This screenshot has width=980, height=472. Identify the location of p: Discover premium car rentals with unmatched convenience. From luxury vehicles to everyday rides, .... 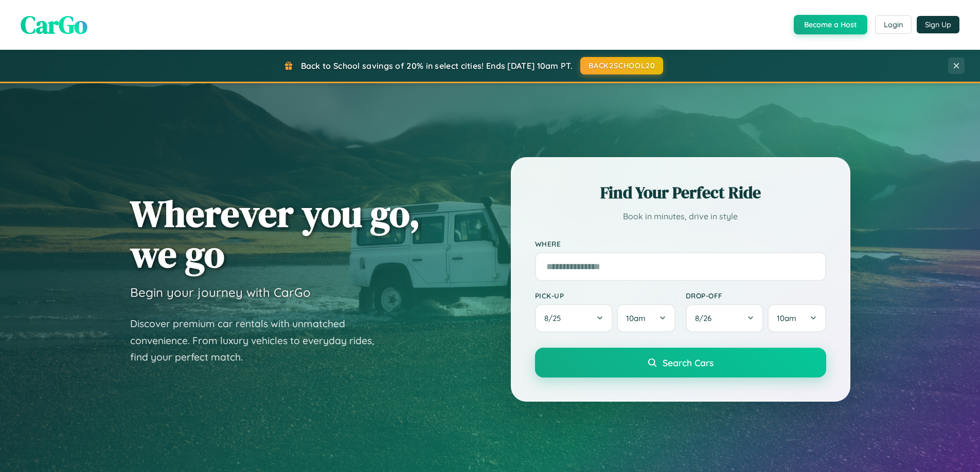
(258, 341).